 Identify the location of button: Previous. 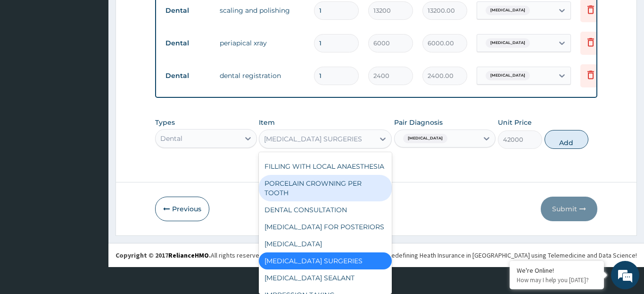
(182, 208).